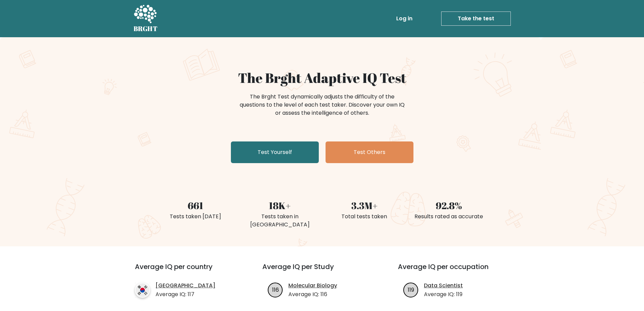 This screenshot has height=311, width=644. Describe the element at coordinates (449, 205) in the screenshot. I see `div: 92.8%` at that location.